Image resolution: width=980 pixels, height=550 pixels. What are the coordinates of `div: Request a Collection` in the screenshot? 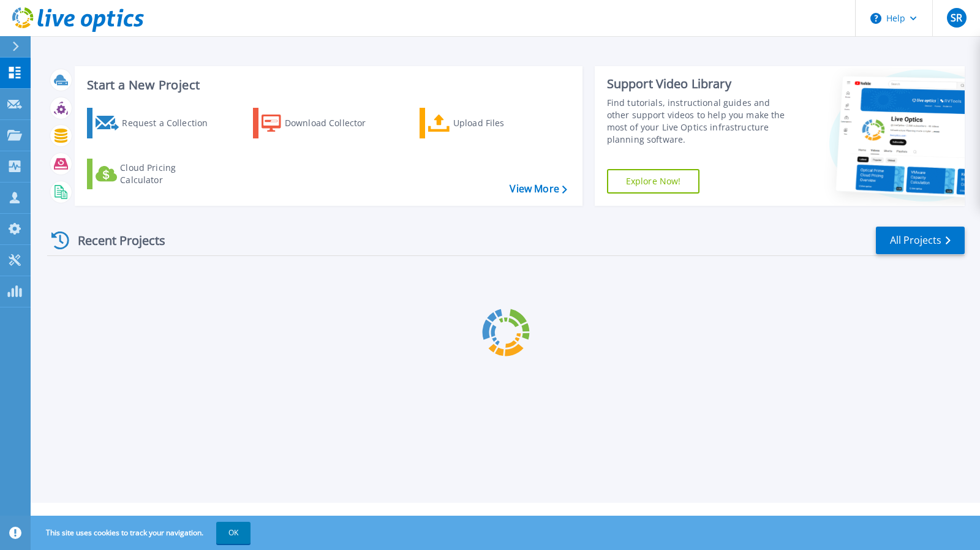 It's located at (171, 123).